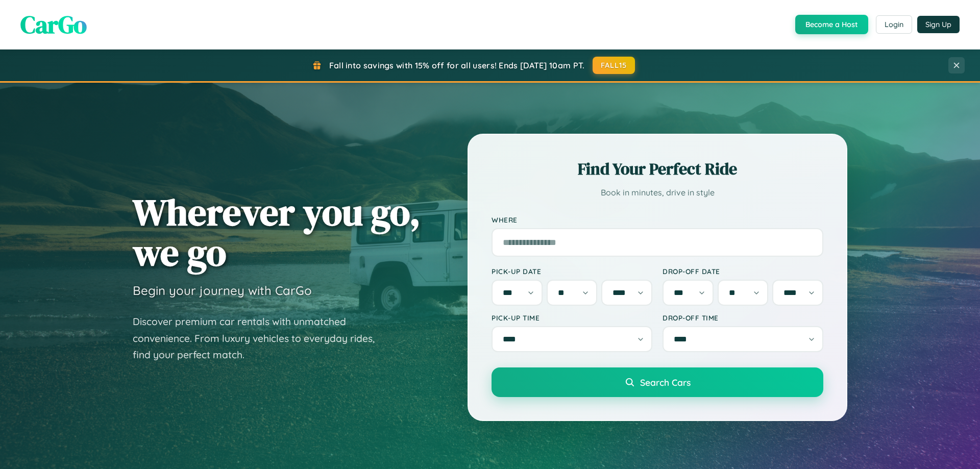  I want to click on label: Pick-up Date, so click(571, 271).